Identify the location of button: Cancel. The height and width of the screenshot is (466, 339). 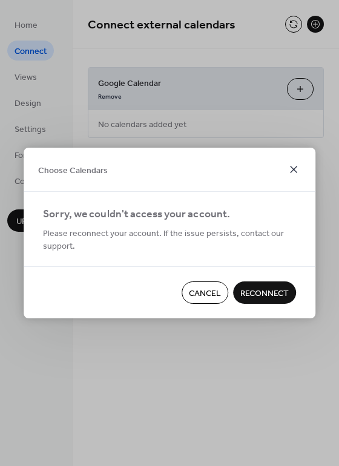
(204, 292).